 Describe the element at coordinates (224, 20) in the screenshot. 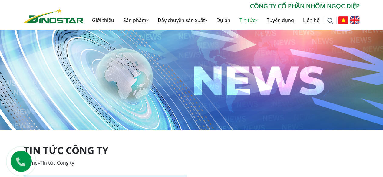

I see `a: Dự án` at that location.